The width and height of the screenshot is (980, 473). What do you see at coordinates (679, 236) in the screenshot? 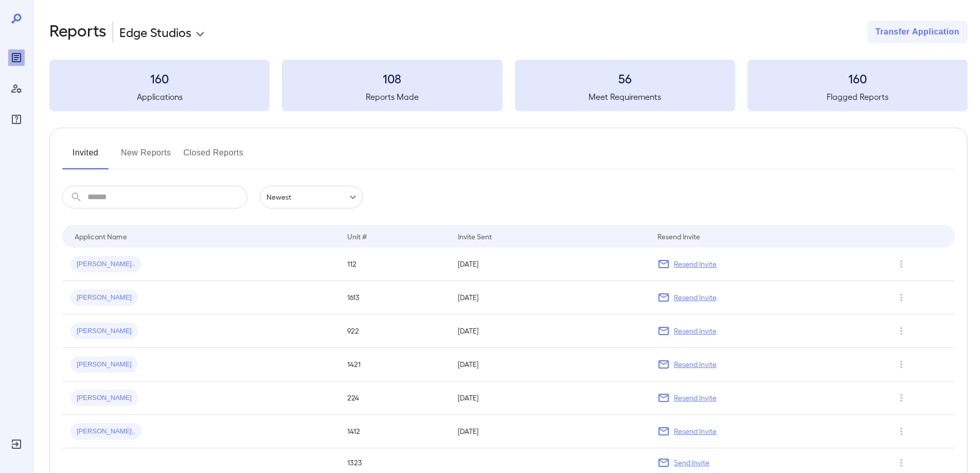
I see `div: Resend Invite` at bounding box center [679, 236].